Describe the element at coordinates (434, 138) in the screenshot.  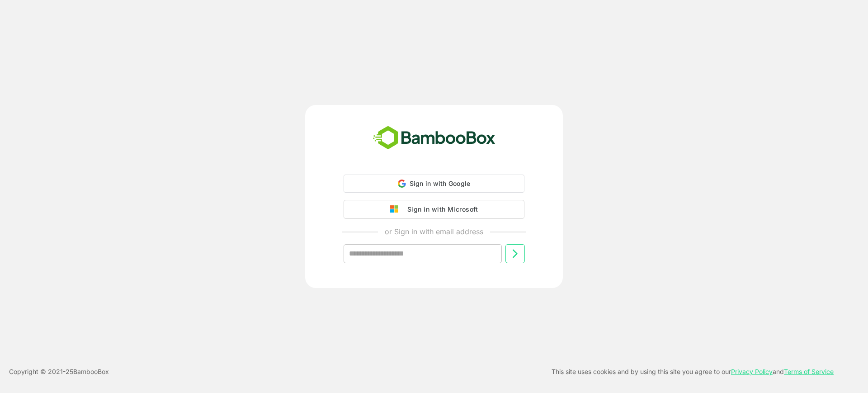
I see `img: bamboobox` at that location.